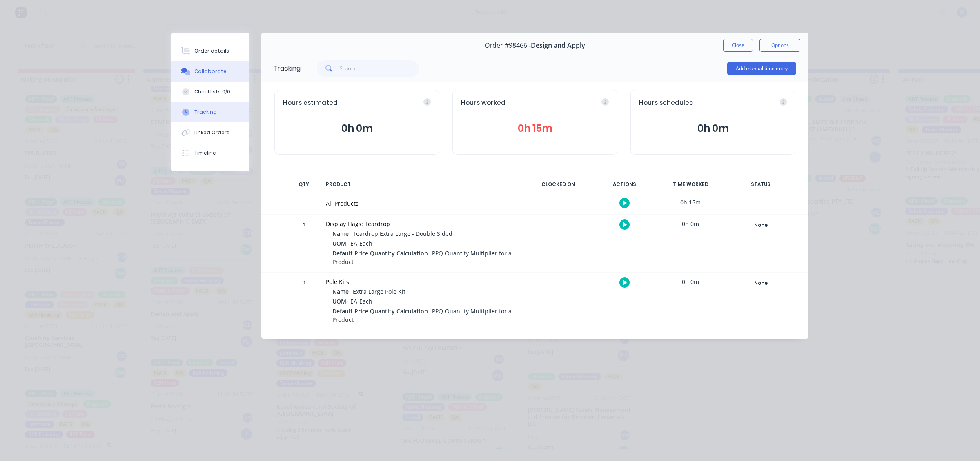 The height and width of the screenshot is (461, 980). What do you see at coordinates (422, 203) in the screenshot?
I see `div: All Products` at bounding box center [422, 203].